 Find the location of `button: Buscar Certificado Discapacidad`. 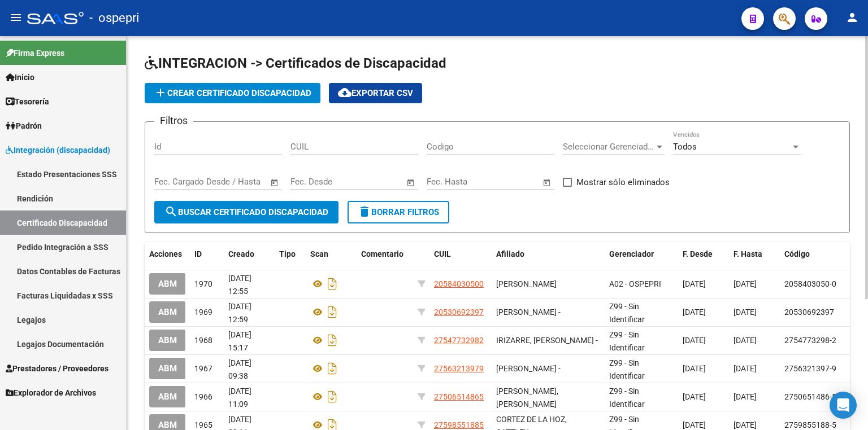

button: Buscar Certificado Discapacidad is located at coordinates (246, 213).